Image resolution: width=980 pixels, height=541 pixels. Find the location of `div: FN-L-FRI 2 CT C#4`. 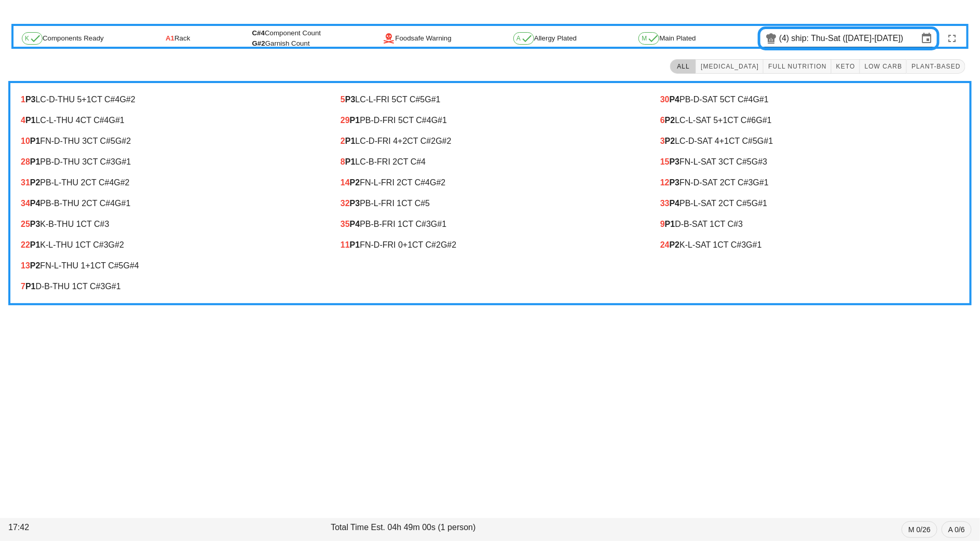

div: FN-L-FRI 2 CT C#4 is located at coordinates (490, 183).